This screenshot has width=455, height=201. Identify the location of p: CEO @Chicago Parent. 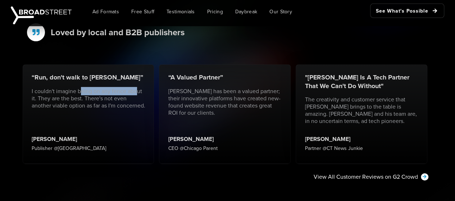
(192, 148).